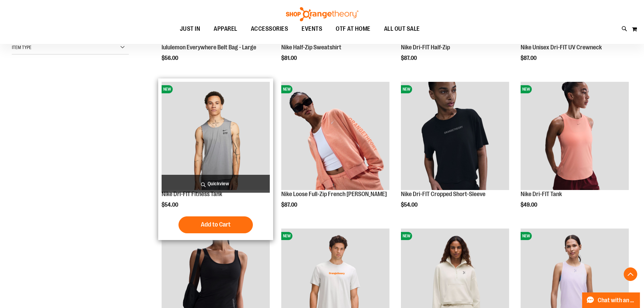 This screenshot has width=644, height=308. What do you see at coordinates (611, 300) in the screenshot?
I see `button: Chat with an Expert` at bounding box center [611, 300].